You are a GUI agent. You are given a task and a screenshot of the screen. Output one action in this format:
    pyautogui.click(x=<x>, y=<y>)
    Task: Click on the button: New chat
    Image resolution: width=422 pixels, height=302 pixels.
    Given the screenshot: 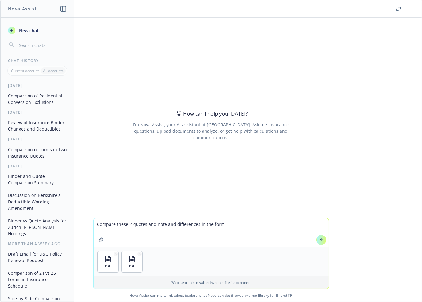 What is the action you would take?
    pyautogui.click(x=37, y=30)
    